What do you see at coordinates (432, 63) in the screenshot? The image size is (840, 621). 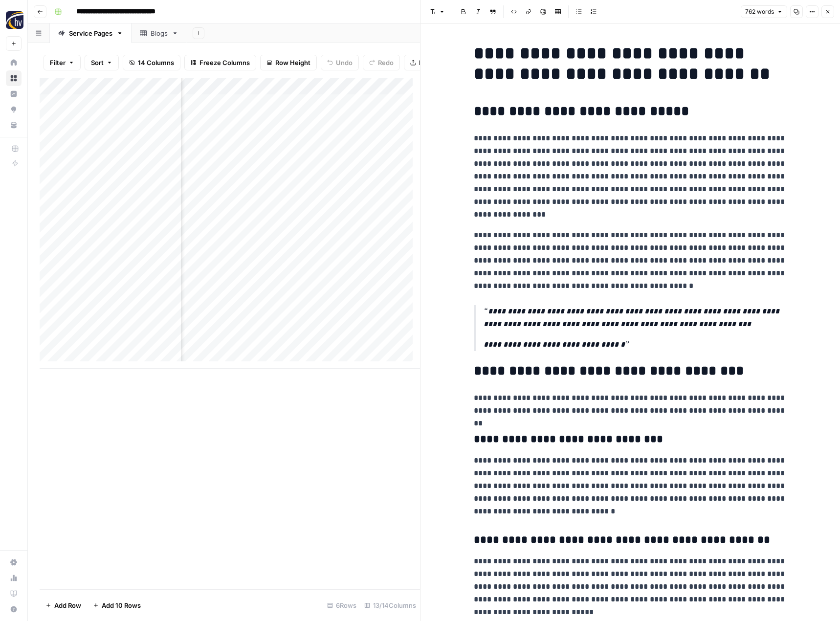 I see `button: Export CSV` at bounding box center [432, 63].